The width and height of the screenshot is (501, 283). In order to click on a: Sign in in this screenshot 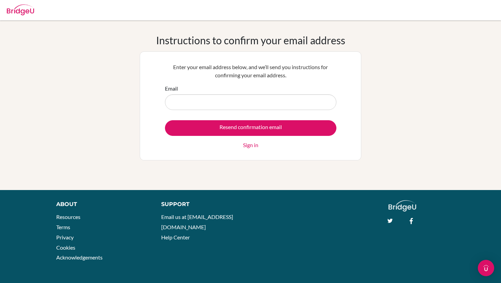, I will do `click(250, 145)`.